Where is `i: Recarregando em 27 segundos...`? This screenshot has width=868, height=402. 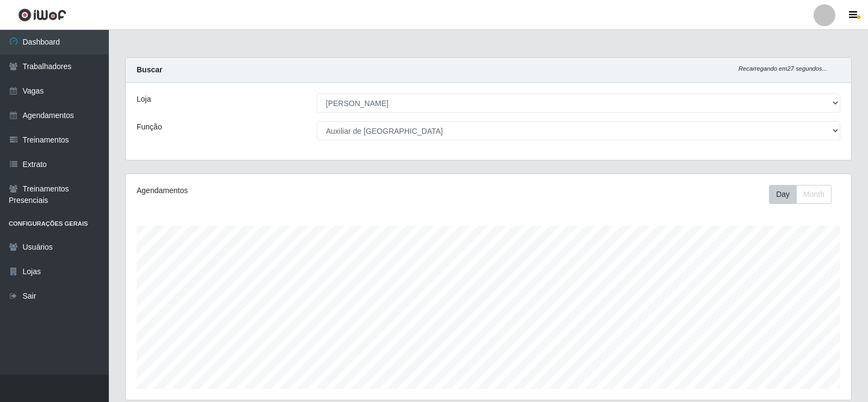 i: Recarregando em 27 segundos... is located at coordinates (783, 68).